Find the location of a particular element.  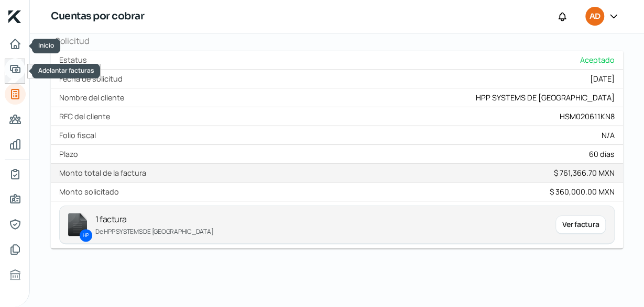

label: Nombre del cliente is located at coordinates (94, 98).